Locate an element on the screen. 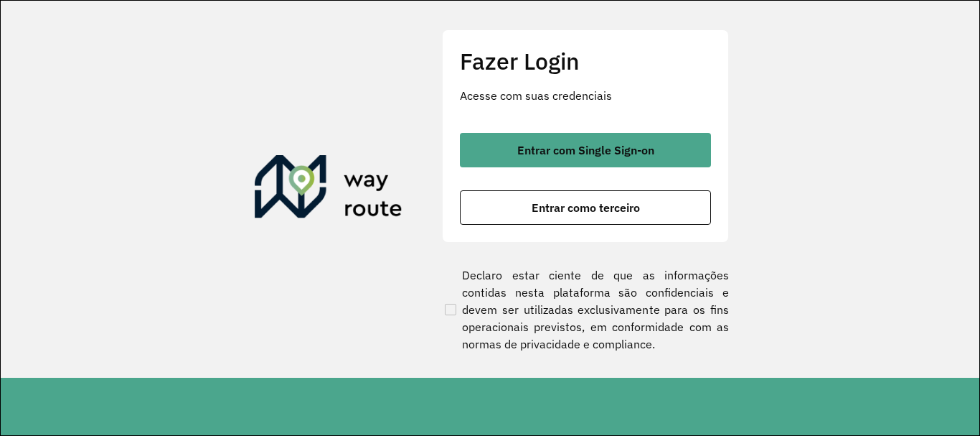  h2: Fazer Login is located at coordinates (585, 61).